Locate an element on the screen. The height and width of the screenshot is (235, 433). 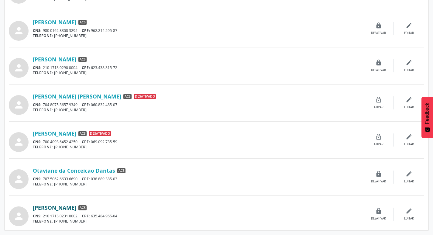
div: 210 1713 0290 0004 623.438.315-72 is located at coordinates (198, 67).